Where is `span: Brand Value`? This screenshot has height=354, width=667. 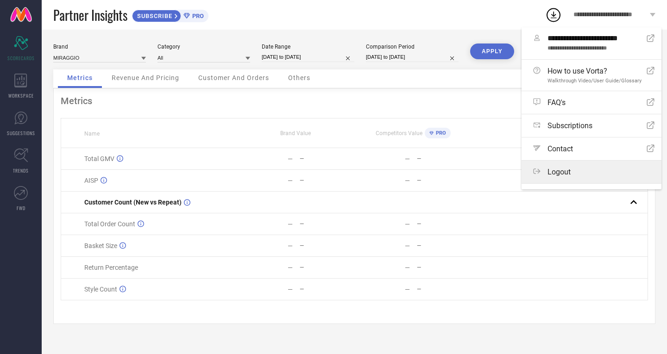
span: Brand Value is located at coordinates (295, 133).